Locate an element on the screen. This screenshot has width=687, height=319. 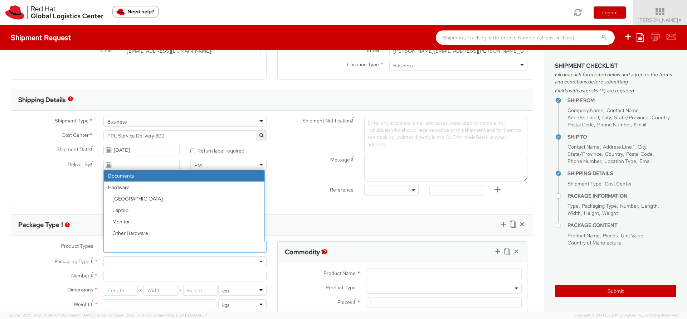
span: Product Type is located at coordinates (341, 287).